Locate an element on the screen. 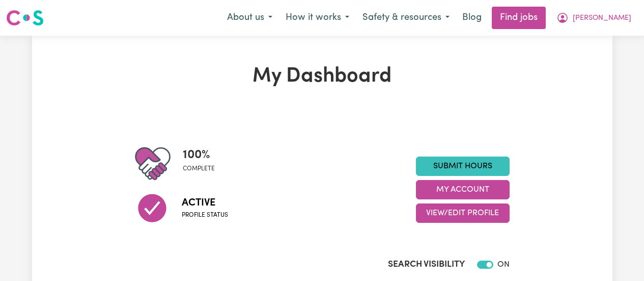 This screenshot has height=281, width=644. h1: My Dashboard is located at coordinates (322, 77).